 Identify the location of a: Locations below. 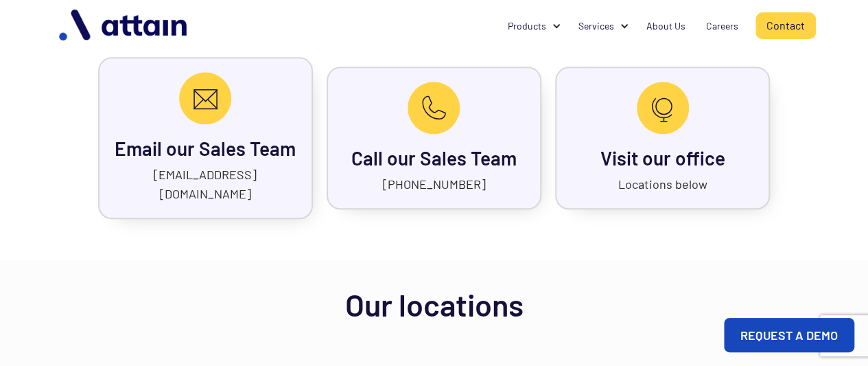
(663, 184).